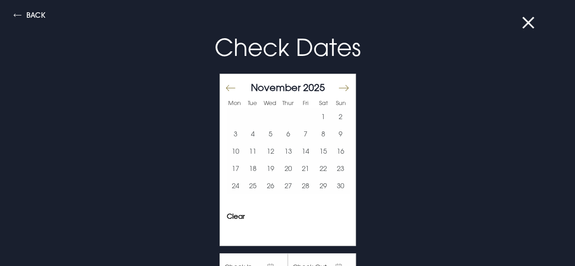 Image resolution: width=575 pixels, height=266 pixels. What do you see at coordinates (305, 151) in the screenshot?
I see `button: 14` at bounding box center [305, 151].